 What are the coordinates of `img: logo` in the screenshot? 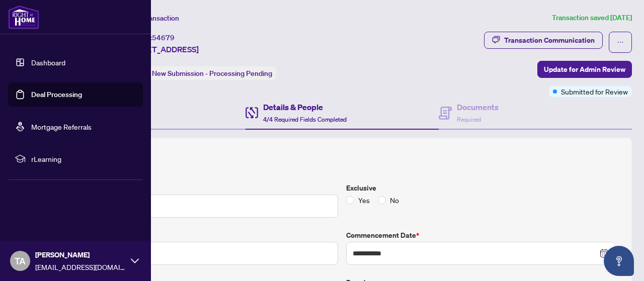 It's located at (24, 17).